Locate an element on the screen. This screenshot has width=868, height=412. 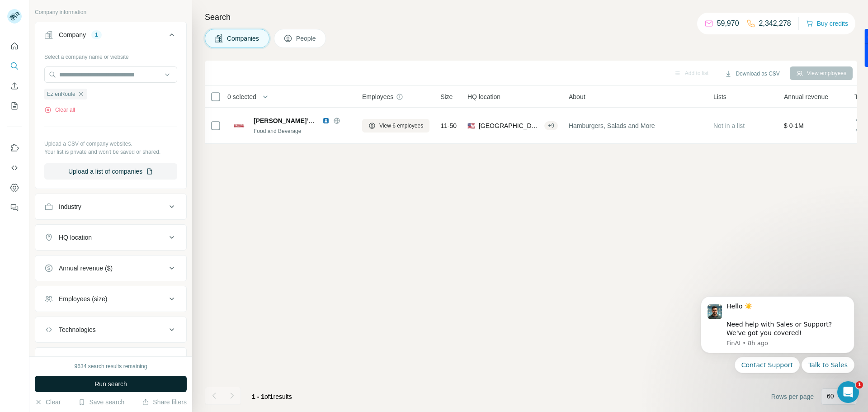
img: Profile image for FinAI is located at coordinates (28, 23).